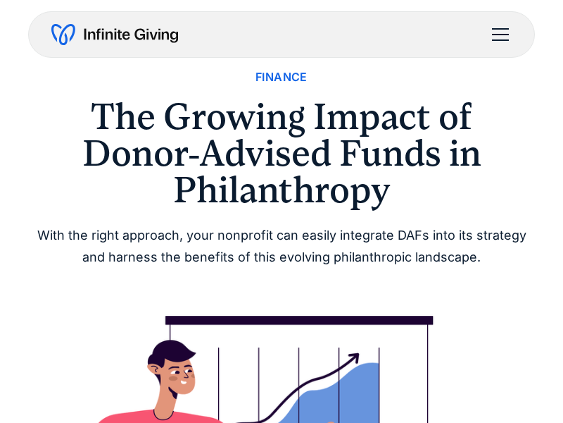 The width and height of the screenshot is (563, 423). What do you see at coordinates (282, 153) in the screenshot?
I see `h1: The Growing Impact of Donor-Advised Funds in Philanthropy` at bounding box center [282, 153].